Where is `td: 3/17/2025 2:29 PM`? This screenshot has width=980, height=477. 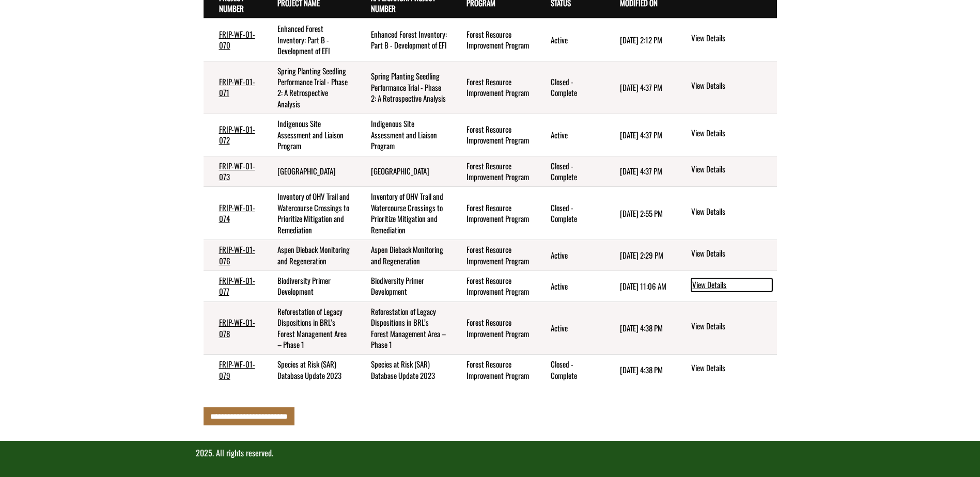
td: 3/17/2025 2:29 PM is located at coordinates (639, 255).